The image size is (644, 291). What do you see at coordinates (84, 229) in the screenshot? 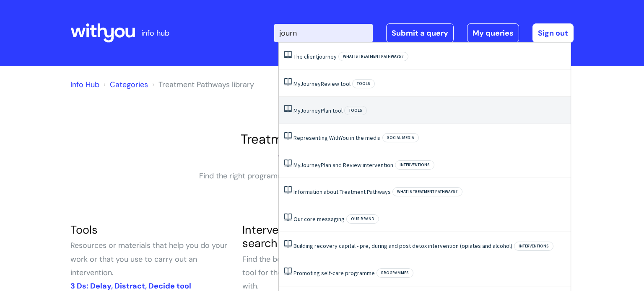
I see `a: Tools` at bounding box center [84, 229].